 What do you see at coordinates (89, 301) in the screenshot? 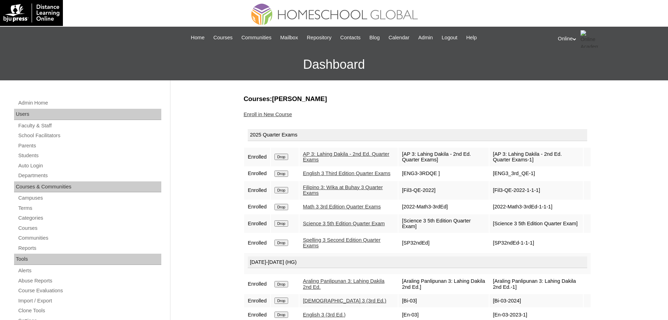
I see `a: Import / Export` at bounding box center [89, 301].